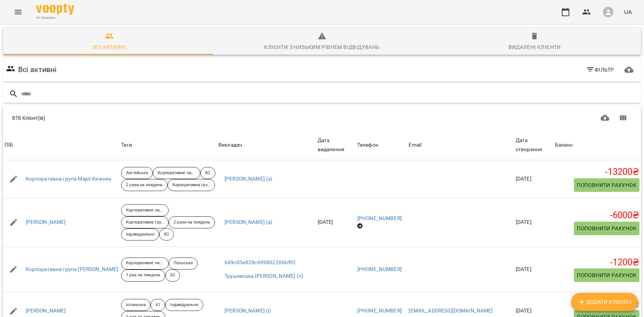  What do you see at coordinates (534, 47) in the screenshot?
I see `div: Видалені клієнти` at bounding box center [534, 47].